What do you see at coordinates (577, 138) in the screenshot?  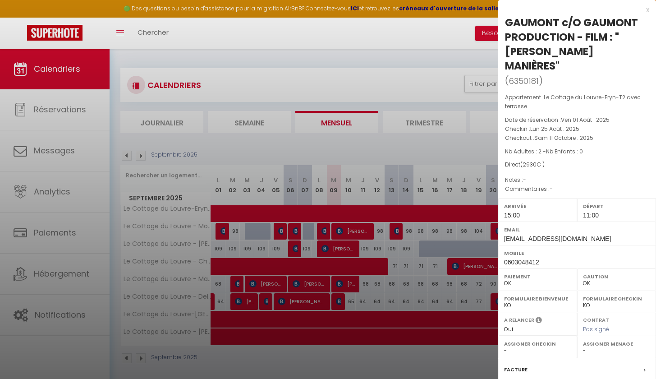 I see `p: Checkout :` at bounding box center [577, 138].